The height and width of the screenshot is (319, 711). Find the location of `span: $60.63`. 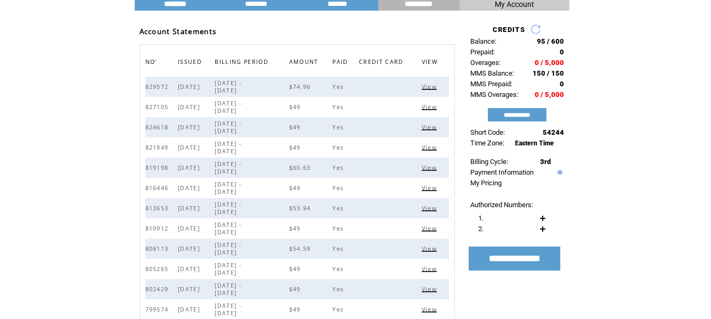

span: $60.63 is located at coordinates (301, 168).